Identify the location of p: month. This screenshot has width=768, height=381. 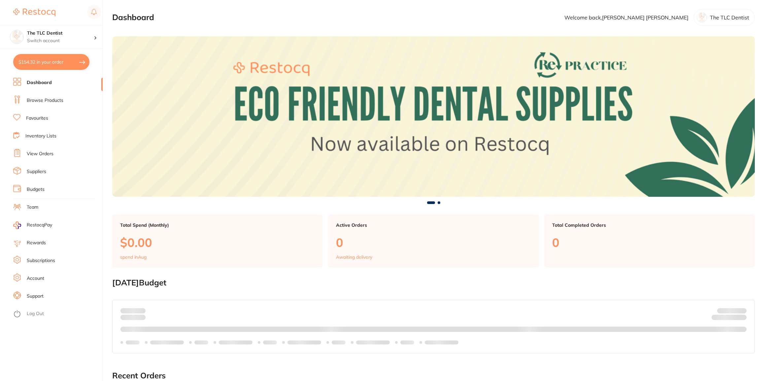
(133, 318).